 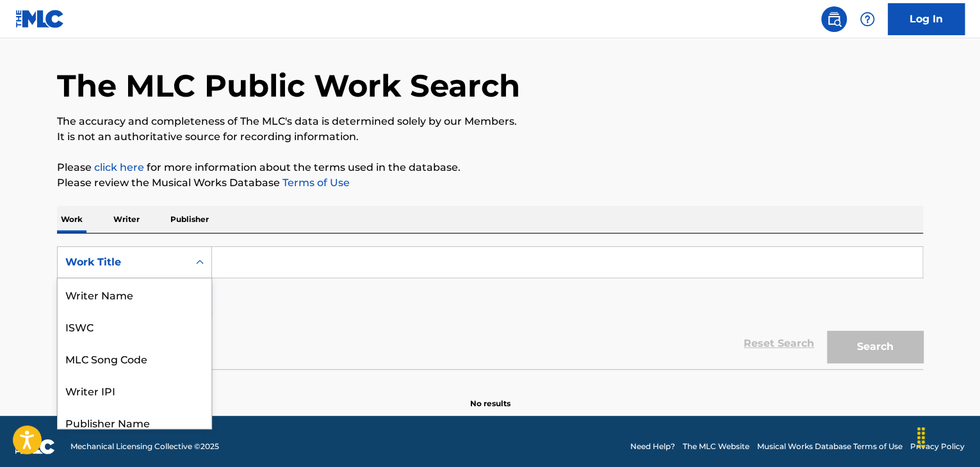 What do you see at coordinates (119, 167) in the screenshot?
I see `a: click here` at bounding box center [119, 167].